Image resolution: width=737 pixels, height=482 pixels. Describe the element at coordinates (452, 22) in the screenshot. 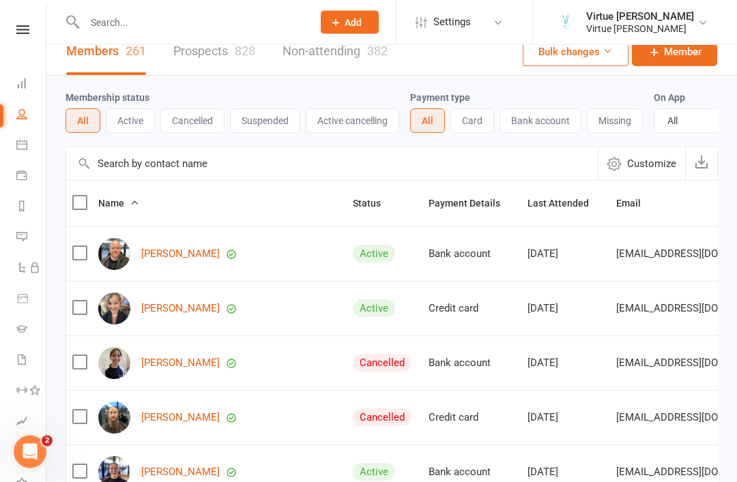

I see `span: Settings` at that location.